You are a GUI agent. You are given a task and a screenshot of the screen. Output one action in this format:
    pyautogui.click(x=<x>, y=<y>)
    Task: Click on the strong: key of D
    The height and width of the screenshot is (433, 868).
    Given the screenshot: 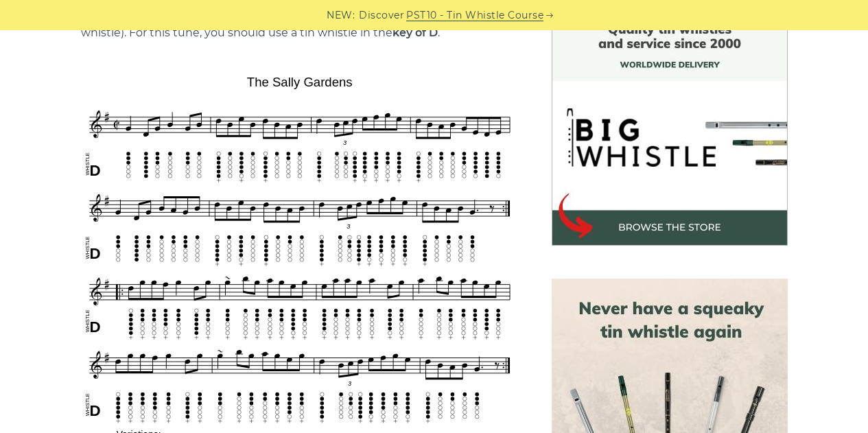 What is the action you would take?
    pyautogui.click(x=415, y=32)
    